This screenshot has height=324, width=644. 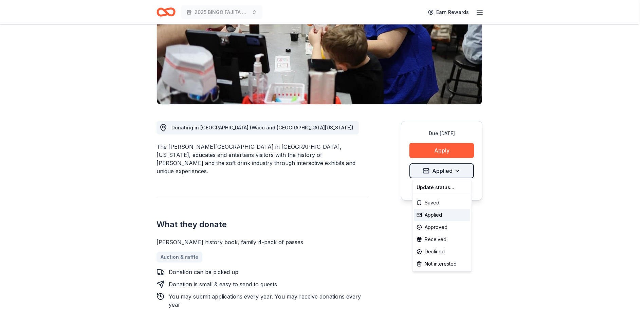 I want to click on div: Not interested, so click(x=442, y=264).